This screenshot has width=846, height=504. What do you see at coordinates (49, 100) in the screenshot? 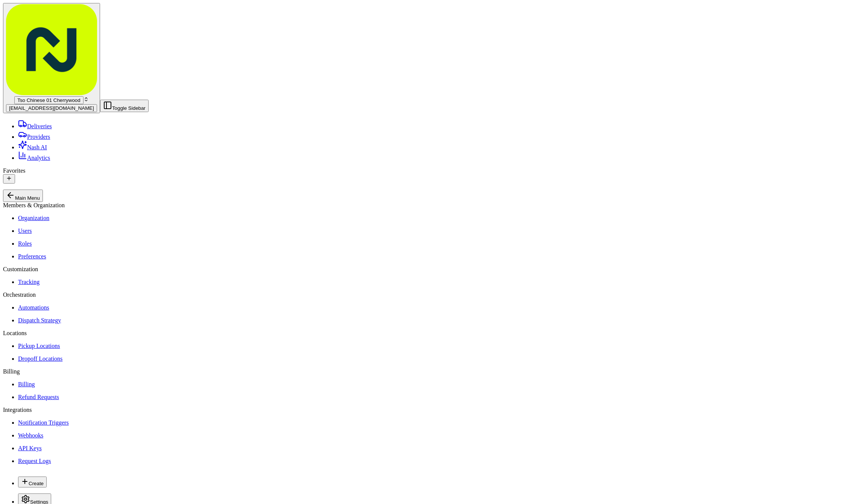
I see `span: Tso Chinese 01 Cherrywood` at bounding box center [49, 100].